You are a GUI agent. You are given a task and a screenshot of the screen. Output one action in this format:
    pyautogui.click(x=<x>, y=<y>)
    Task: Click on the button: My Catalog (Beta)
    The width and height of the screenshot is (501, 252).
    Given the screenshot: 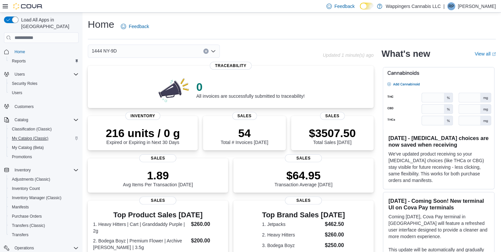 What is the action you would take?
    pyautogui.click(x=44, y=148)
    